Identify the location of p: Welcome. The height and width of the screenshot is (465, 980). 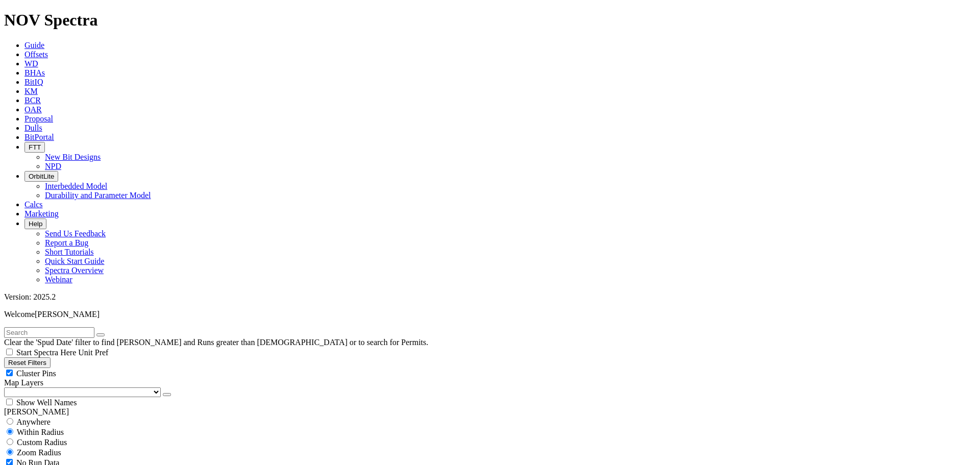
(490, 315).